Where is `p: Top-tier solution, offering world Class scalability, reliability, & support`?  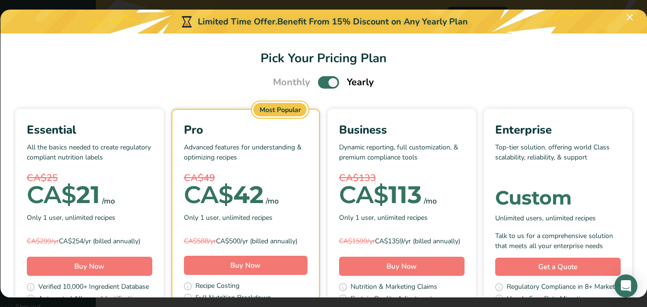 p: Top-tier solution, offering world Class scalability, reliability, & support is located at coordinates (558, 157).